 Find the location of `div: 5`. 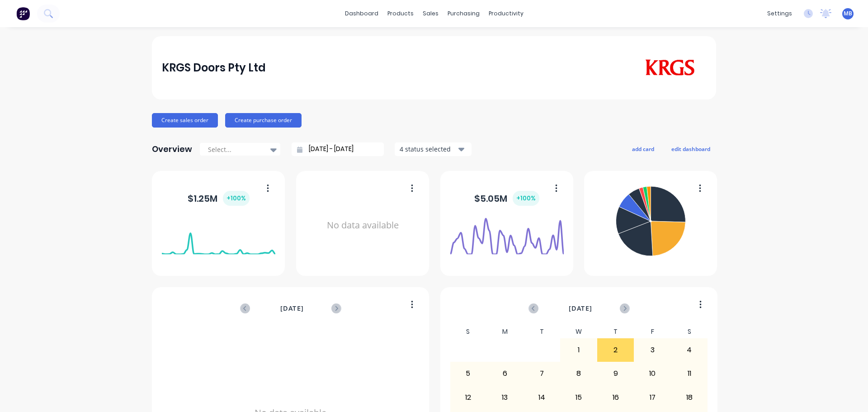

div: 5 is located at coordinates (469, 373).